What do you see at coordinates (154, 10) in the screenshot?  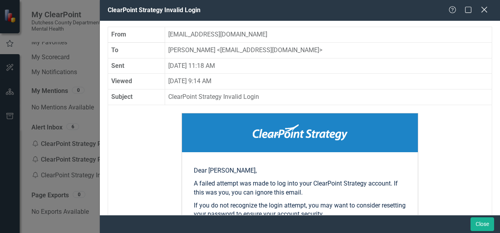 I see `span: ClearPoint Strategy Invalid Login` at bounding box center [154, 10].